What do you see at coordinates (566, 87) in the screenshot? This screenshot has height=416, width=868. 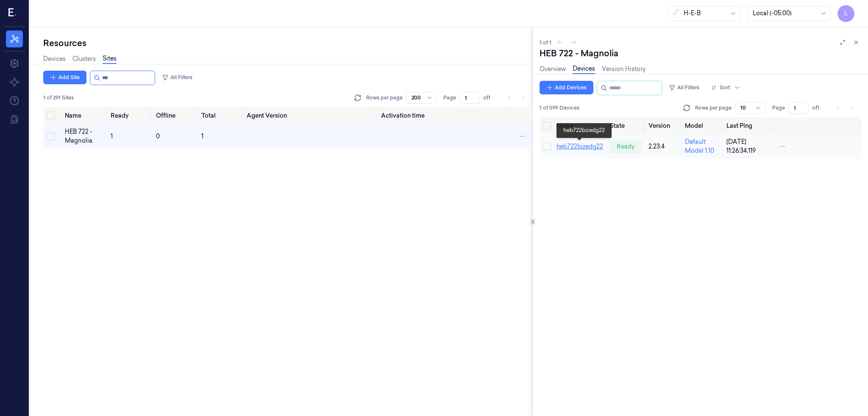 I see `button: Add Devices` at bounding box center [566, 87].